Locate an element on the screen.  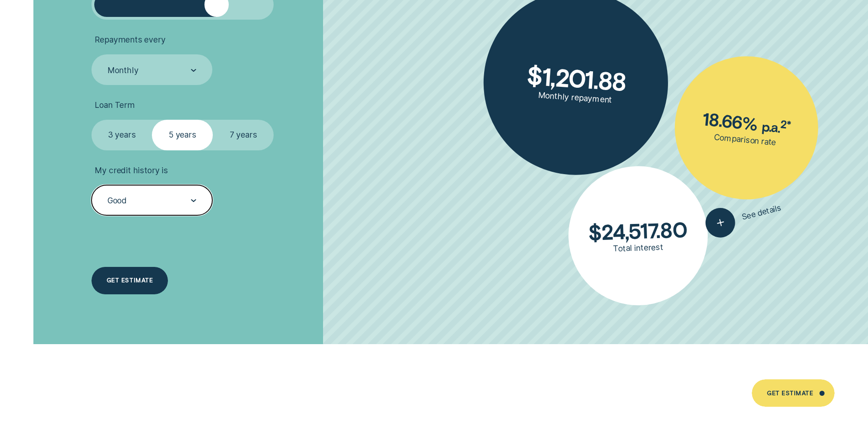
span: See details is located at coordinates (761, 213).